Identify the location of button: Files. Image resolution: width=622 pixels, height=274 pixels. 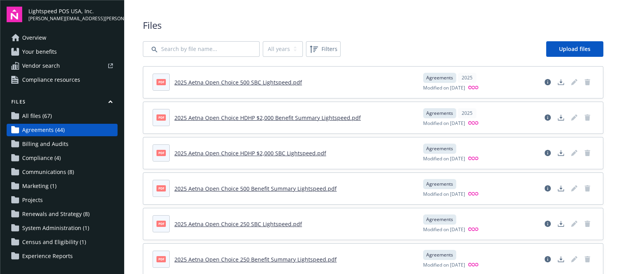
(62, 103).